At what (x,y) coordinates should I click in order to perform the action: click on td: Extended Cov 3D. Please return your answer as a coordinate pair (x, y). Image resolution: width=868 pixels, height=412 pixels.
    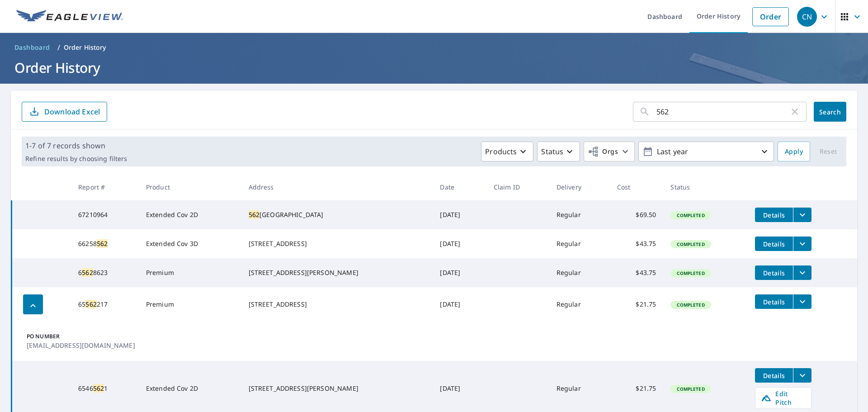
    Looking at the image, I should click on (190, 244).